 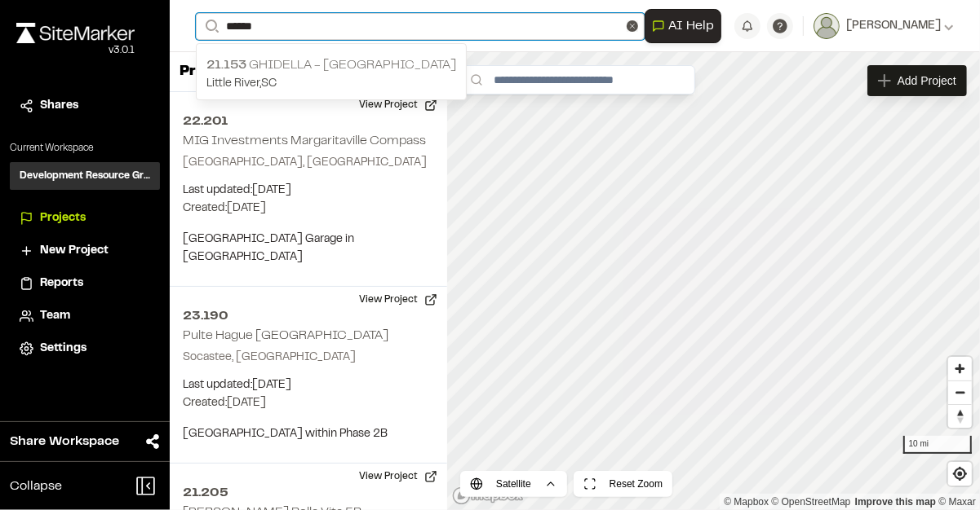 What do you see at coordinates (959, 368) in the screenshot?
I see `span: Zoom in` at bounding box center [959, 368].